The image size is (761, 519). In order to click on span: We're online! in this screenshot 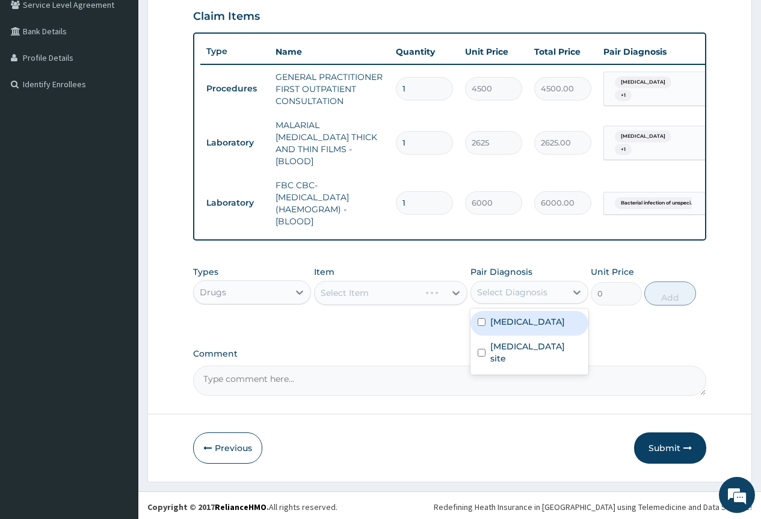, I will do `click(118, 212)`.